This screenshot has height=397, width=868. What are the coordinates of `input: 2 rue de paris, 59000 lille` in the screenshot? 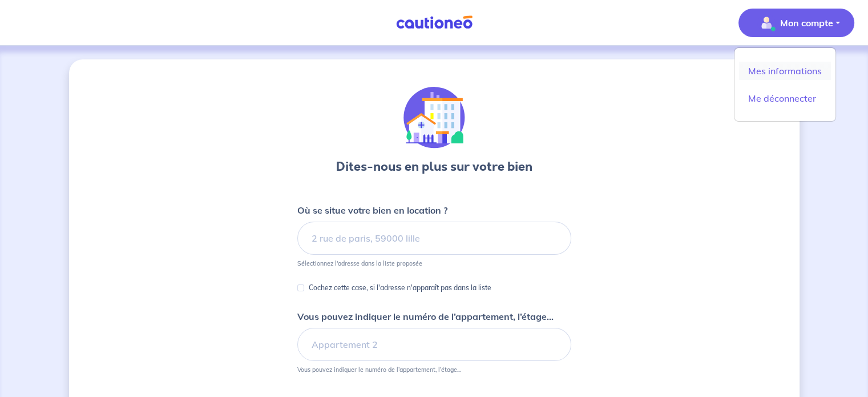 It's located at (434, 239).